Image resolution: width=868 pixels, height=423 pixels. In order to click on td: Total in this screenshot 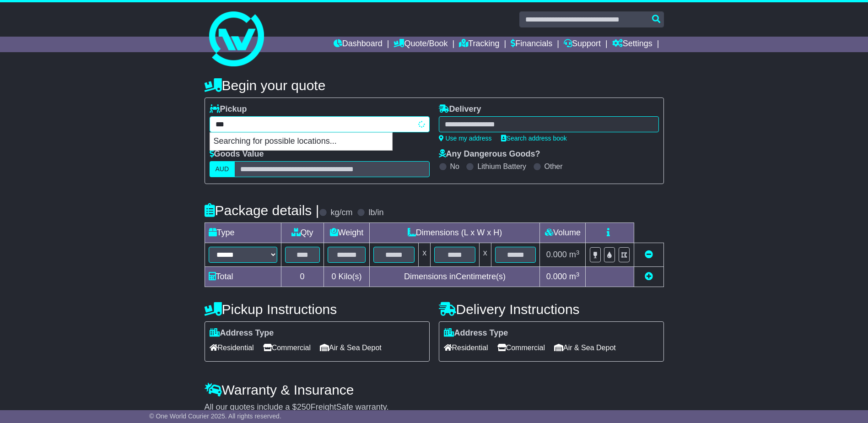, I will do `click(243, 277)`.